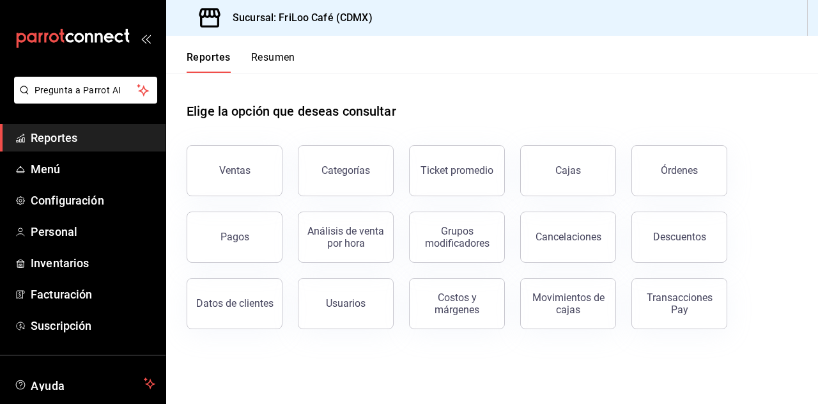  Describe the element at coordinates (93, 137) in the screenshot. I see `span: Reportes` at that location.